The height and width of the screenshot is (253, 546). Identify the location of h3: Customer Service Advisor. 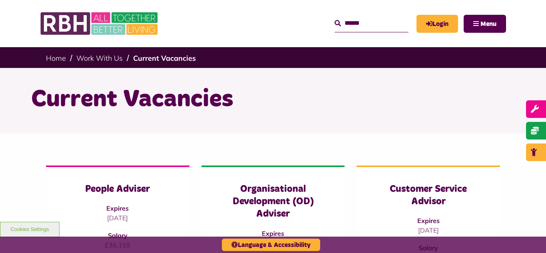
(428, 196).